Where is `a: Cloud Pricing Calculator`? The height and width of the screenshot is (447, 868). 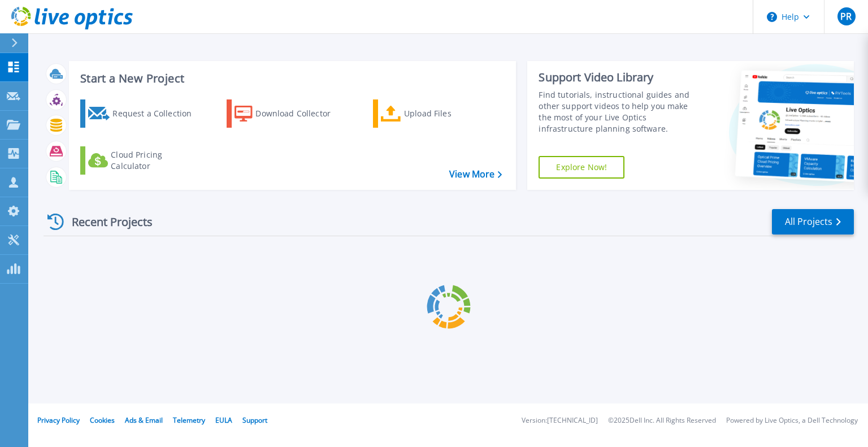
a: Cloud Pricing Calculator is located at coordinates (143, 161).